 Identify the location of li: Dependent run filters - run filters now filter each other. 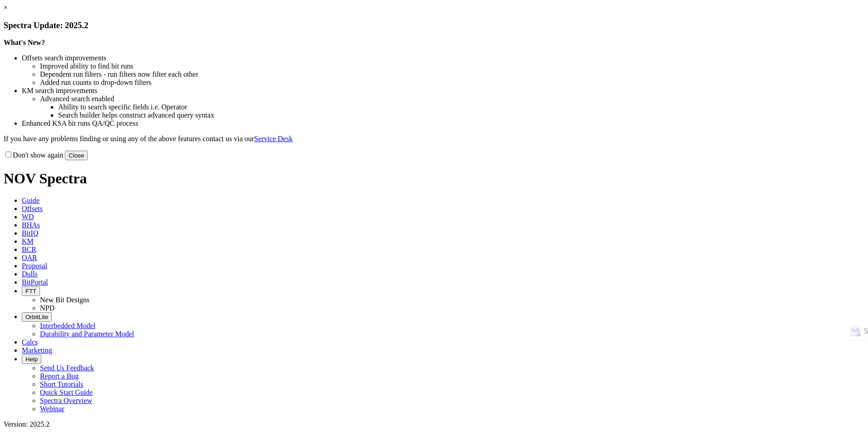
(452, 74).